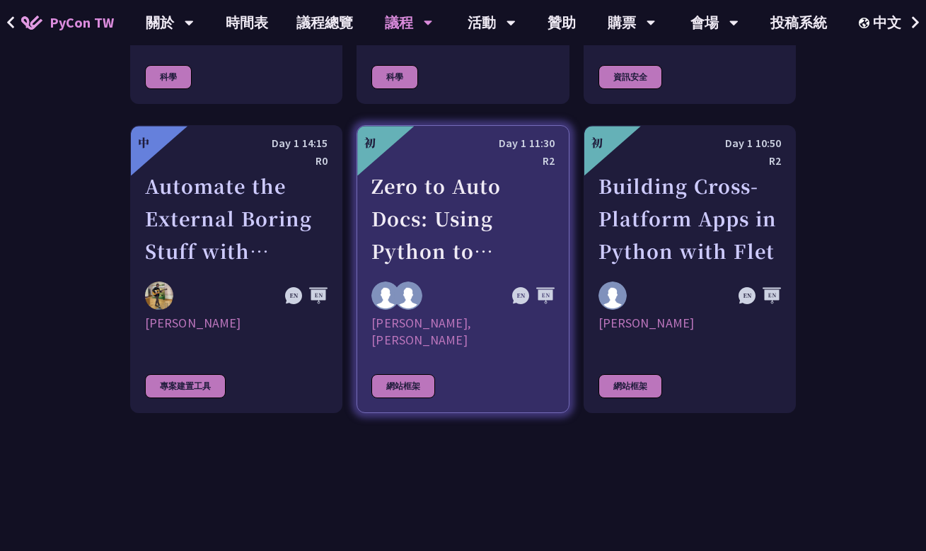 The height and width of the screenshot is (551, 926). Describe the element at coordinates (408, 296) in the screenshot. I see `img: Tiffany Gau` at that location.